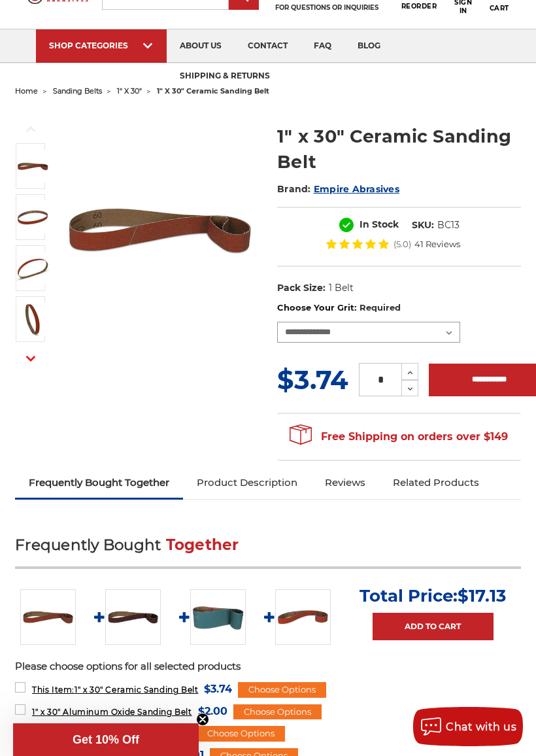 Image resolution: width=536 pixels, height=756 pixels. Describe the element at coordinates (323, 46) in the screenshot. I see `a: faq` at that location.